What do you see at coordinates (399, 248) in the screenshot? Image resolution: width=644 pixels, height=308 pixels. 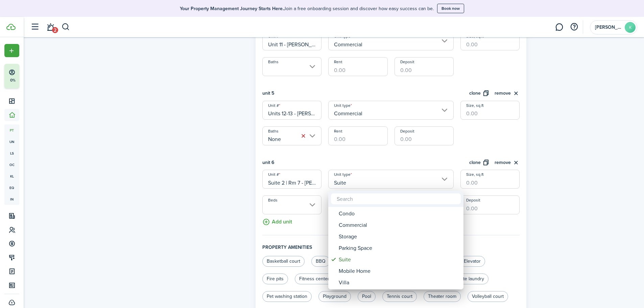 I see `div: Parking Space` at bounding box center [399, 248].